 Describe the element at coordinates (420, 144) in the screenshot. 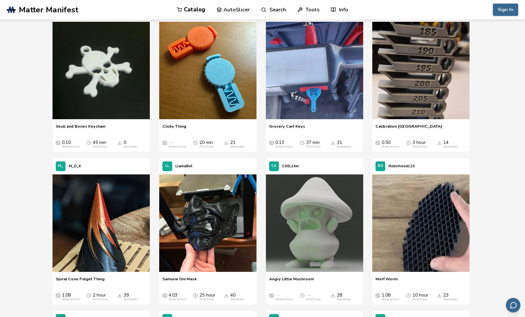

I see `div: 3 hour` at that location.